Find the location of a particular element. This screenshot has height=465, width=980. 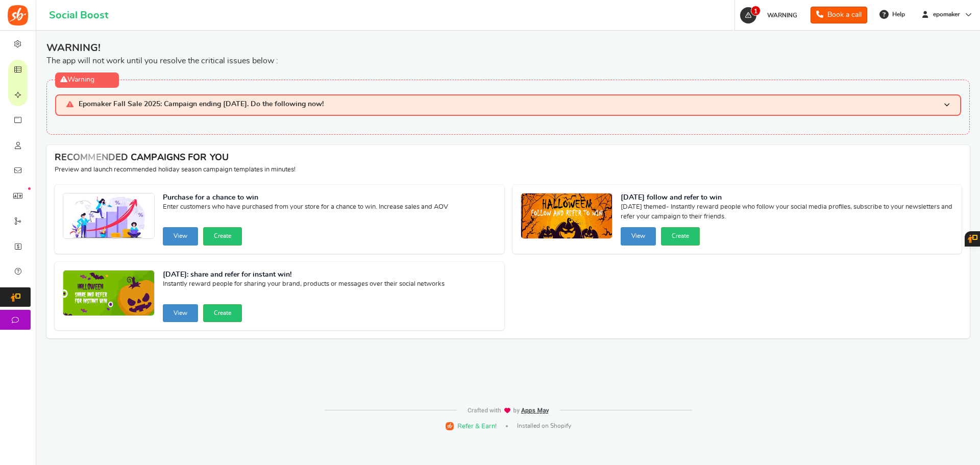

span: Instantly reward people for sharing your brand, products or messages over their social networks is located at coordinates (304, 290).